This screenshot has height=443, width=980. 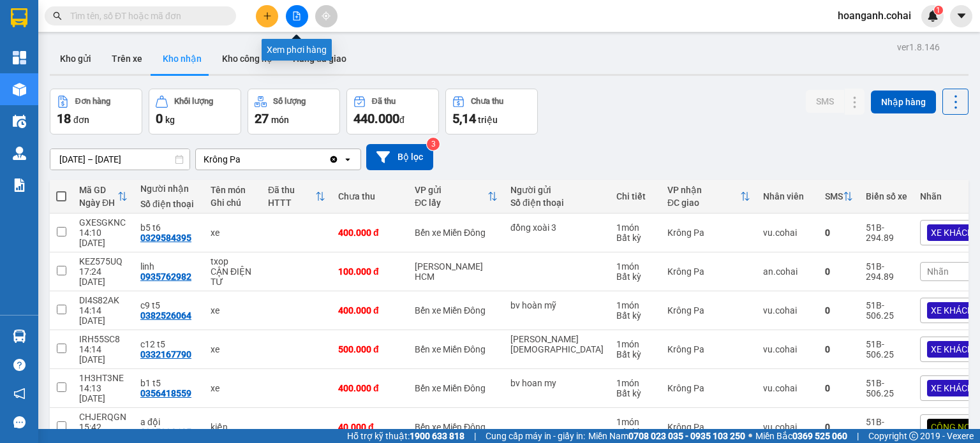 What do you see at coordinates (376, 118) in the screenshot?
I see `span: 440.000` at bounding box center [376, 118].